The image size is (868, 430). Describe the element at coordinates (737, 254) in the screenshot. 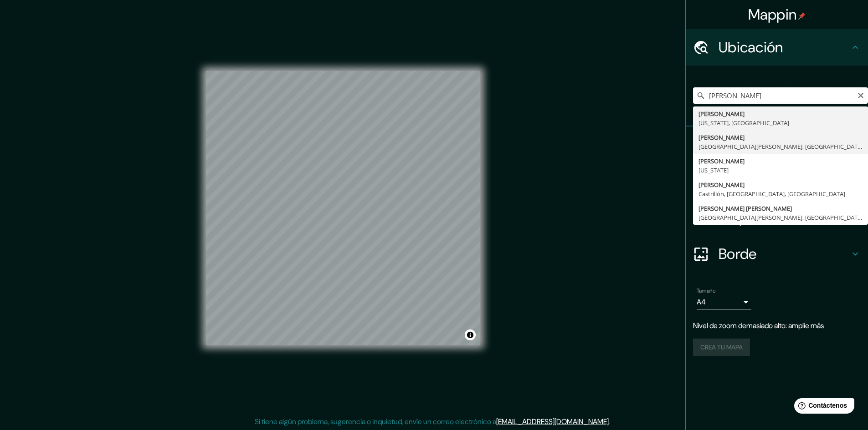

I see `font: Borde` at that location.